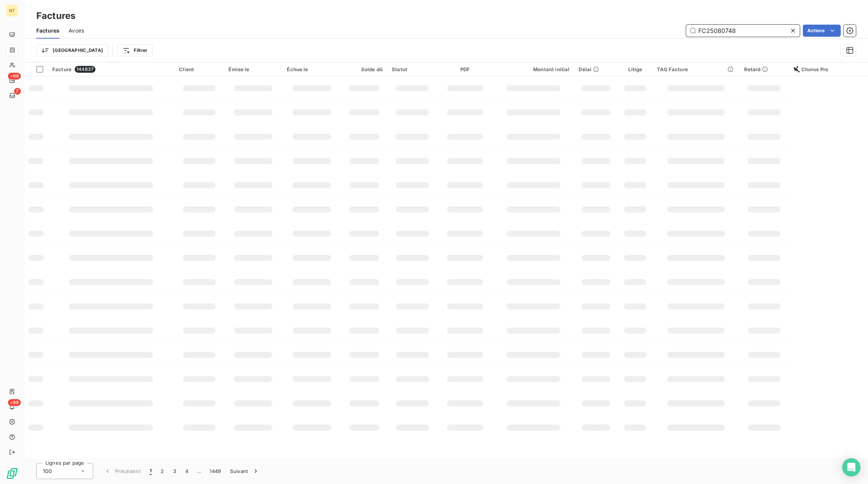 Image resolution: width=868 pixels, height=484 pixels. I want to click on div: Solde dû, so click(364, 69).